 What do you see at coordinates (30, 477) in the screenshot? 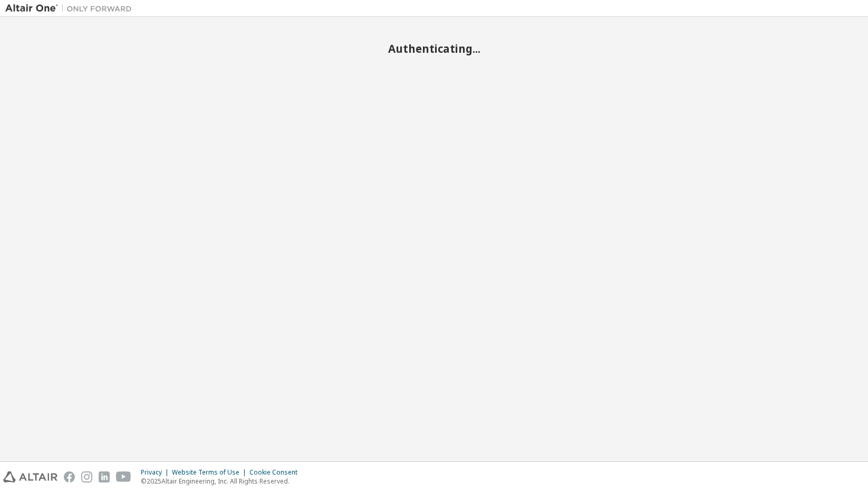
I see `img: altair_logo.svg` at bounding box center [30, 477].